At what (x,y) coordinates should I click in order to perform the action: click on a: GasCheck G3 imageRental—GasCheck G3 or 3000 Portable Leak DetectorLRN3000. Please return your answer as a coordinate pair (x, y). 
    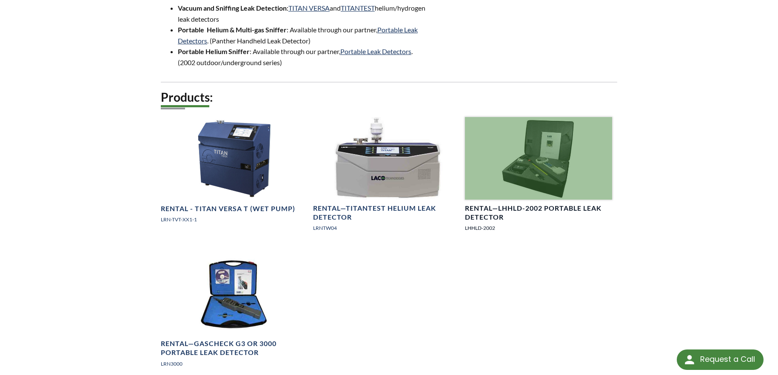
    Looking at the image, I should click on (234, 313).